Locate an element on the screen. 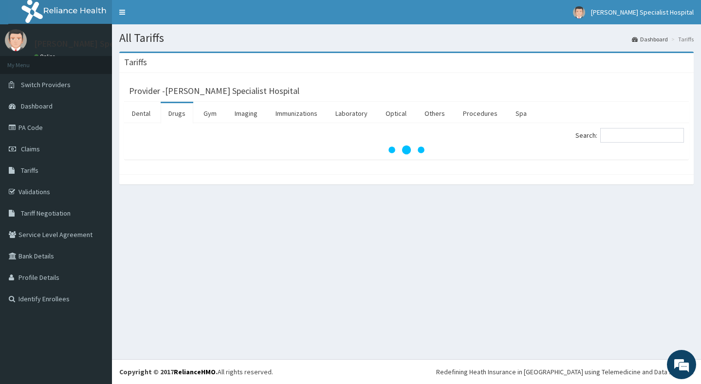  a: Others is located at coordinates (435, 113).